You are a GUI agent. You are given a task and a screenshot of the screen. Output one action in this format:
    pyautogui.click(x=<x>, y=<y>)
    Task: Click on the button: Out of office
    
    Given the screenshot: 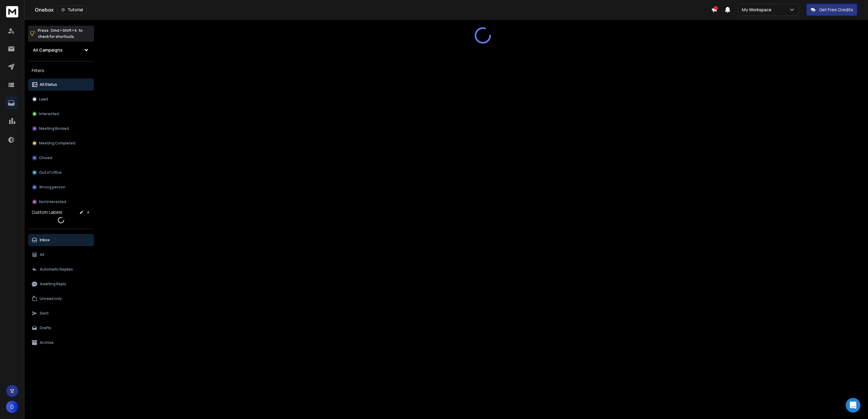 What is the action you would take?
    pyautogui.click(x=61, y=173)
    